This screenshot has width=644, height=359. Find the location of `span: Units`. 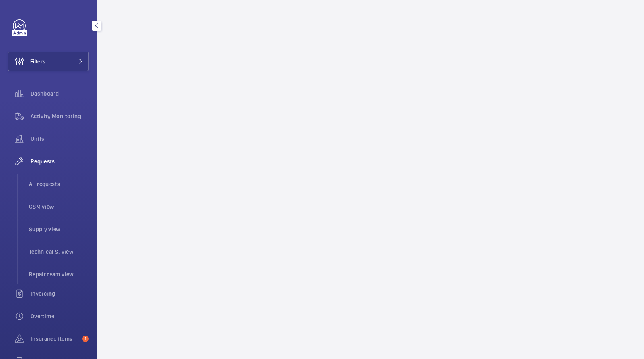

span: Units is located at coordinates (60, 139).